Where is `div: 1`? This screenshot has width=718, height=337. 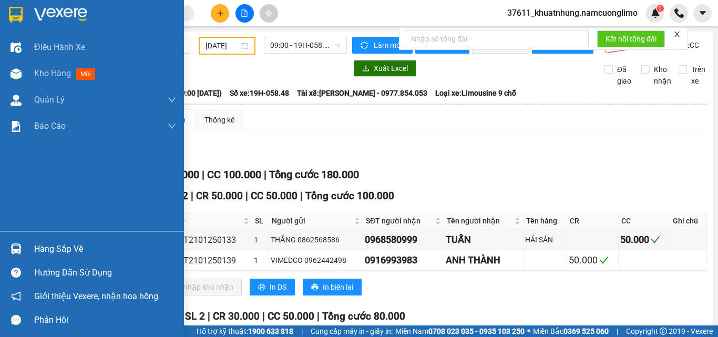
div: 1 is located at coordinates (260, 260).